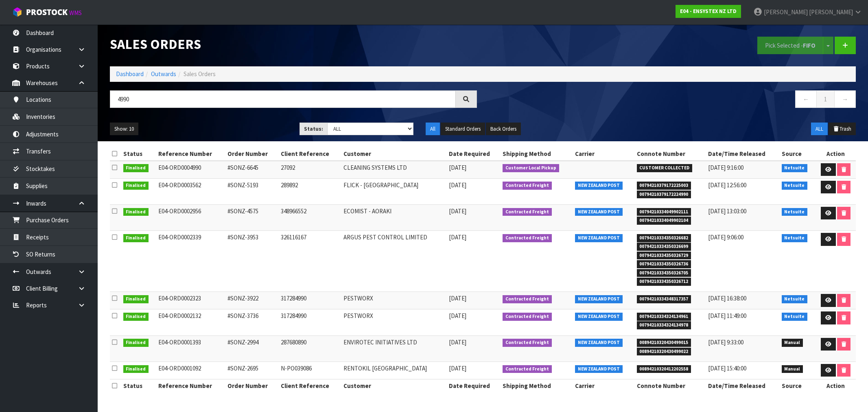 This screenshot has height=412, width=868. Describe the element at coordinates (191, 218) in the screenshot. I see `td: E04-ORD0002956` at that location.